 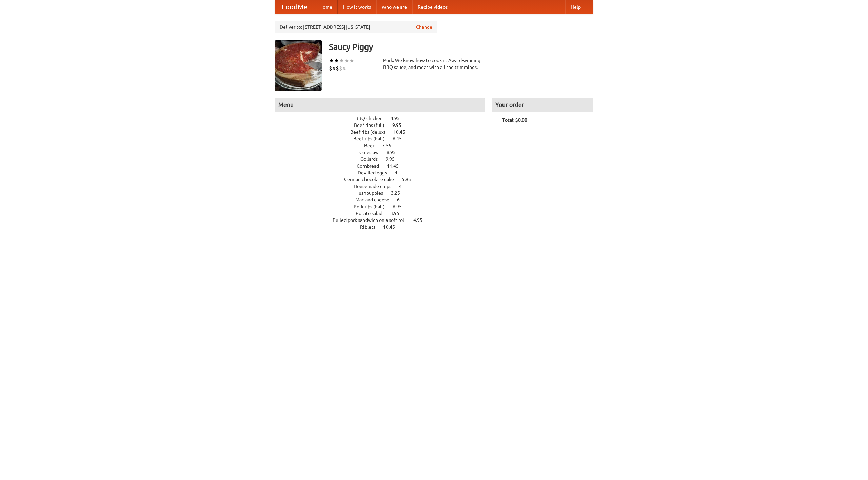 I want to click on h3: Saucy Piggy, so click(x=461, y=47).